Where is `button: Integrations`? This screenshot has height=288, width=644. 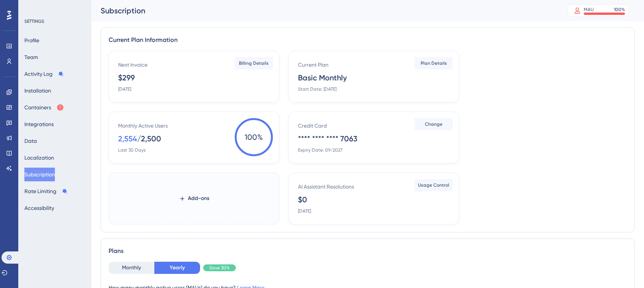
button: Integrations is located at coordinates (39, 124).